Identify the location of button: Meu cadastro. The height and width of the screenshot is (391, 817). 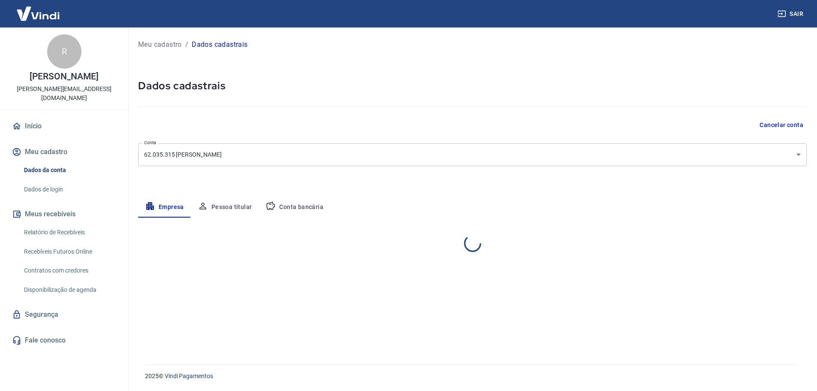
(64, 152).